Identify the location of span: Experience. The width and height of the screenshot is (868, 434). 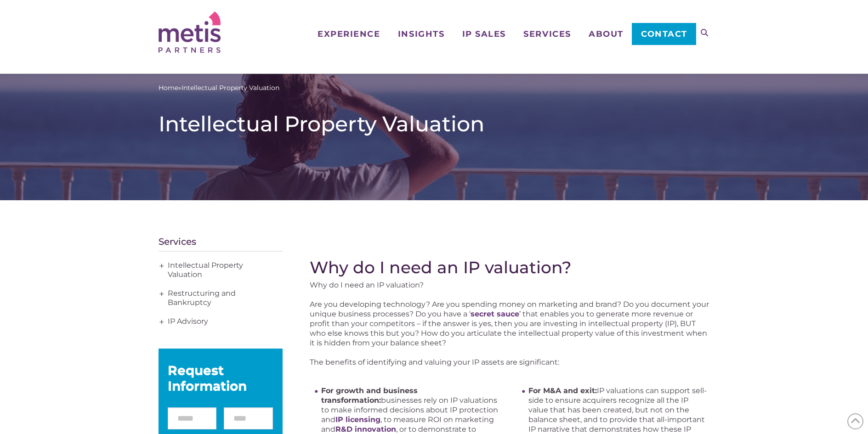
(349, 34).